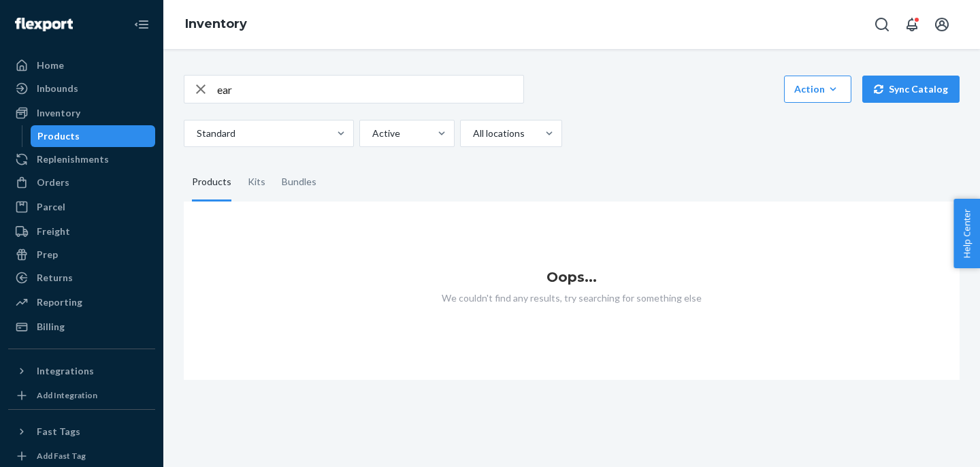 This screenshot has width=980, height=467. What do you see at coordinates (370, 89) in the screenshot?
I see `input: Search inventory by name or sku` at bounding box center [370, 89].